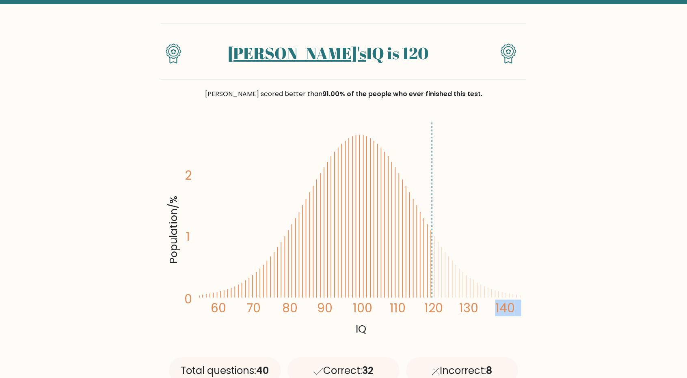 The width and height of the screenshot is (687, 378). Describe the element at coordinates (505, 308) in the screenshot. I see `tspan: 140` at that location.